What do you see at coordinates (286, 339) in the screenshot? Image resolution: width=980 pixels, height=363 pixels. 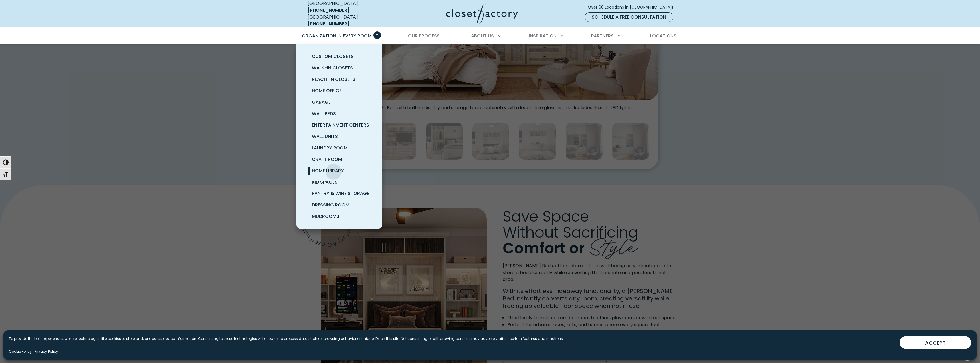 I see `p: To provide the best experiences, we use technologies like cookies to store and/or access device i...` at bounding box center [286, 339].